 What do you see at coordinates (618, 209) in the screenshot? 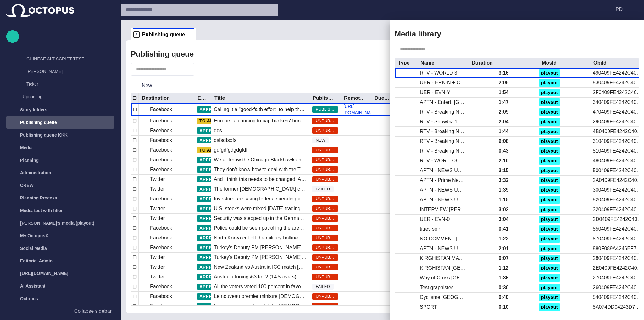
I see `div: 320409FE4242C404L1I` at bounding box center [618, 209].